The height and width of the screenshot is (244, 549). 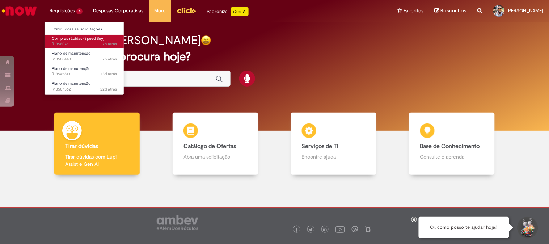 What do you see at coordinates (108, 89) in the screenshot?
I see `span: 22d atrás` at bounding box center [108, 89].